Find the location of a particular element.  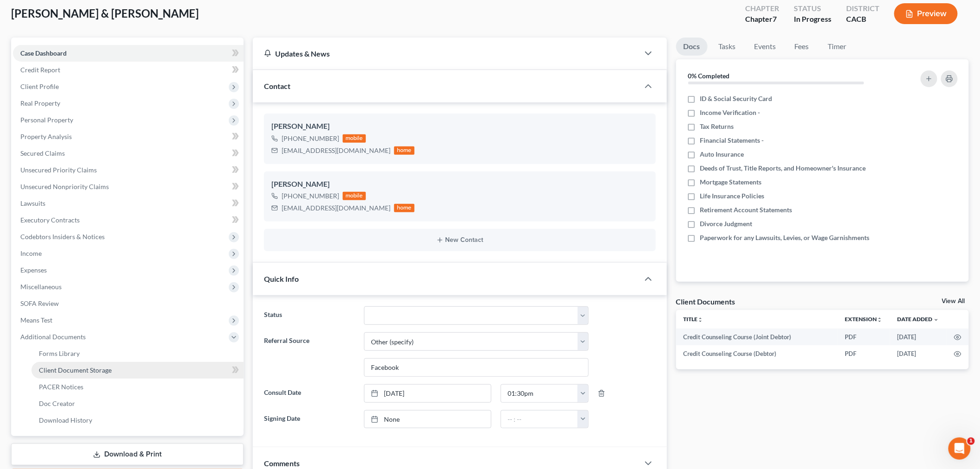

span: Income is located at coordinates (31, 253).